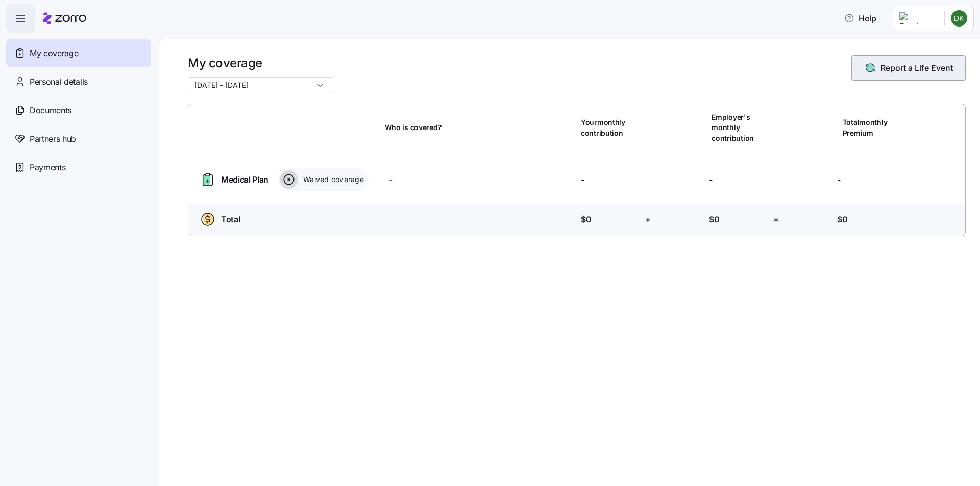 This screenshot has height=486, width=980. Describe the element at coordinates (53, 138) in the screenshot. I see `span: Partners hub` at that location.